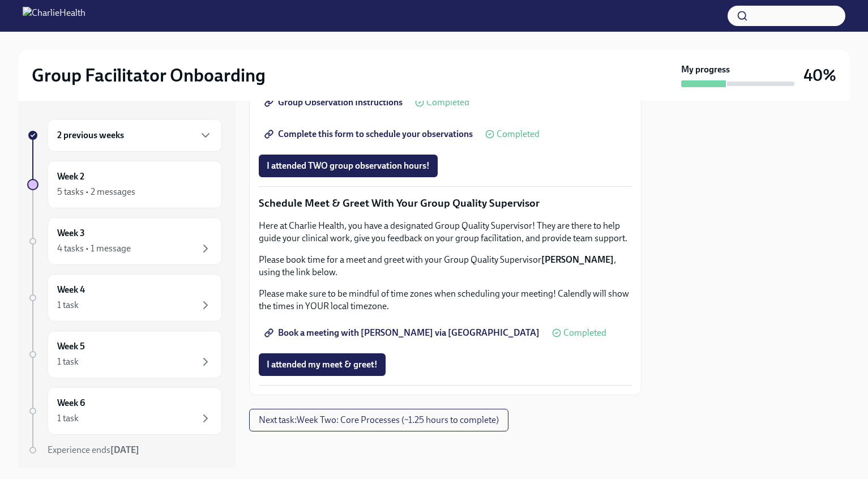 This screenshot has width=868, height=479. What do you see at coordinates (94, 249) in the screenshot?
I see `div: 4 tasks • 1 message` at bounding box center [94, 249].